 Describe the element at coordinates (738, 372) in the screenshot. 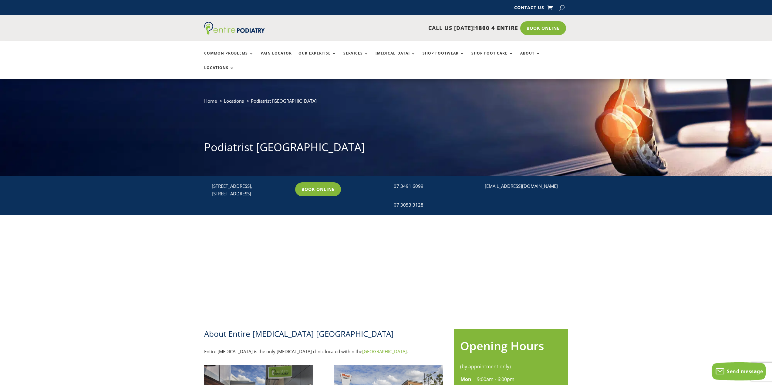

I see `button: Send message` at that location.